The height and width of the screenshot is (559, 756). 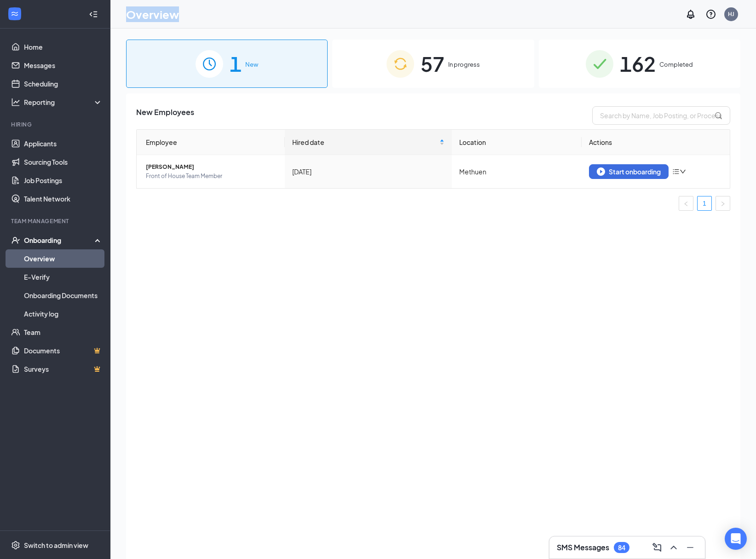 What do you see at coordinates (657, 548) in the screenshot?
I see `svg: ComposeMessage` at bounding box center [657, 548].